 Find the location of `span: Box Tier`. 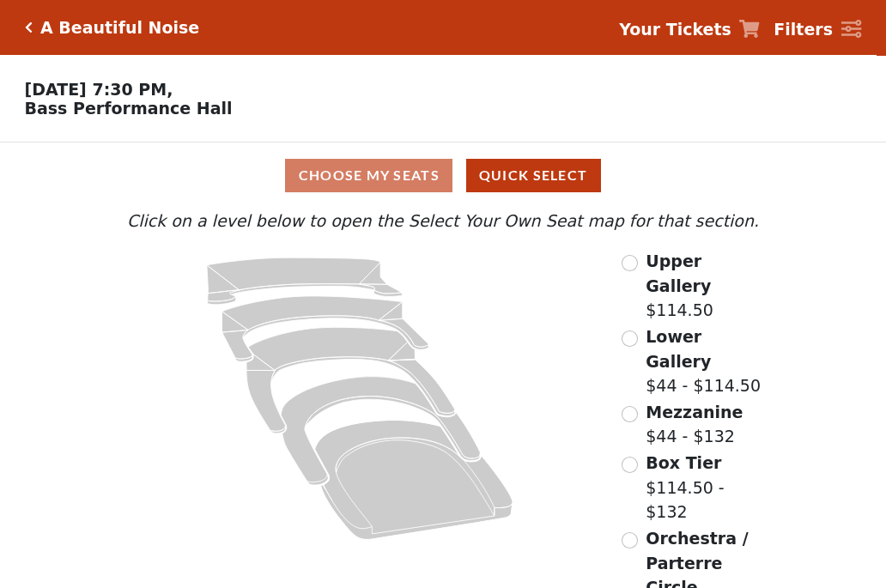

span: Box Tier is located at coordinates (684, 463).